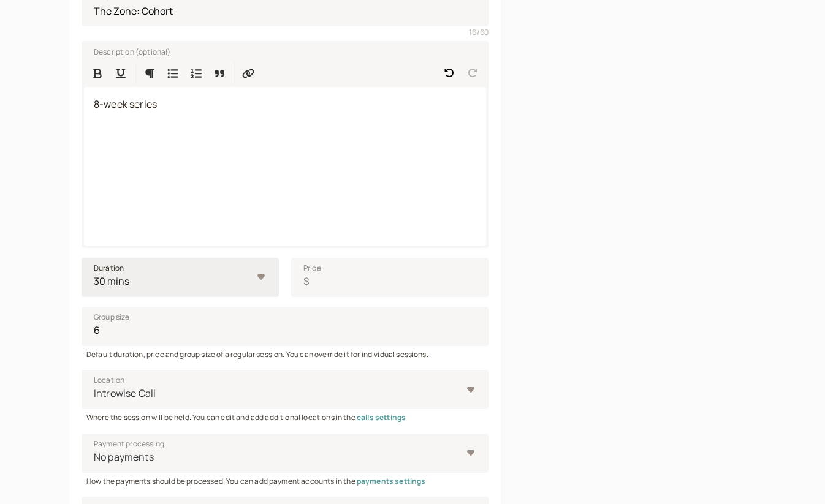 The image size is (825, 504). What do you see at coordinates (248, 73) in the screenshot?
I see `button: Insert Link` at bounding box center [248, 73].